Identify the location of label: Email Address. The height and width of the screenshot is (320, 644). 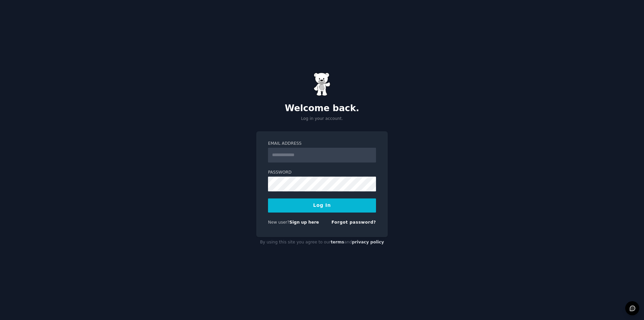
(322, 144).